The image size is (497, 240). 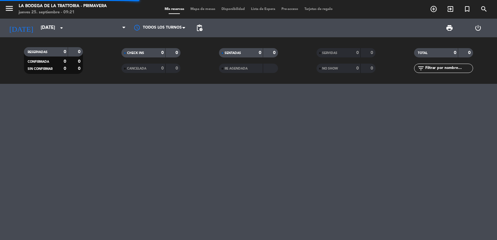 What do you see at coordinates (434, 9) in the screenshot?
I see `i: add_circle_outline` at bounding box center [434, 9].